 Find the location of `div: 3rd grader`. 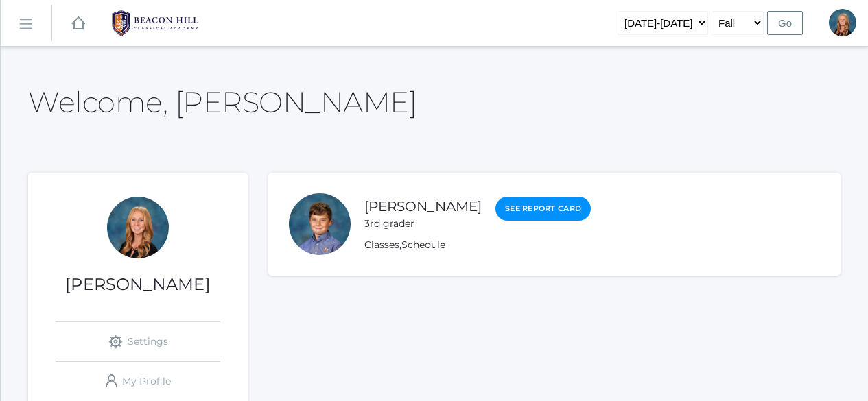

div: 3rd grader is located at coordinates (423, 223).